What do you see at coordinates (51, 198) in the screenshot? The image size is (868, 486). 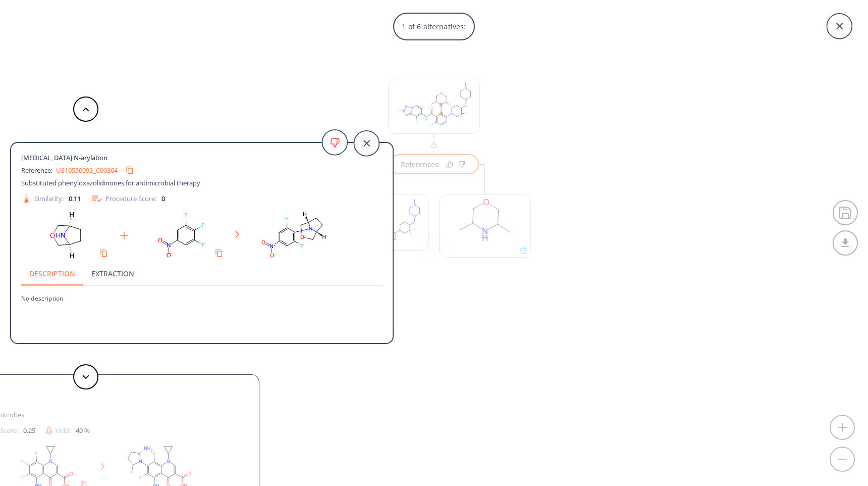 I see `div: Similarity:` at bounding box center [51, 198].